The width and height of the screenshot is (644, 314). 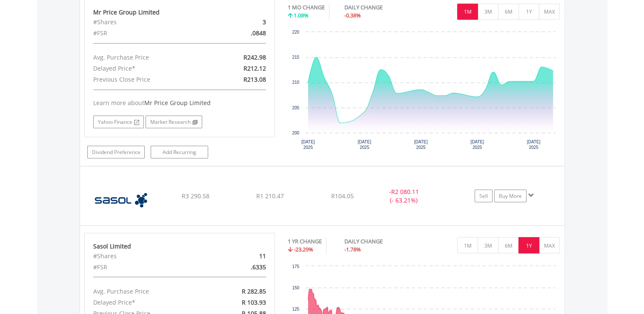 I want to click on span: R242.98, so click(x=254, y=57).